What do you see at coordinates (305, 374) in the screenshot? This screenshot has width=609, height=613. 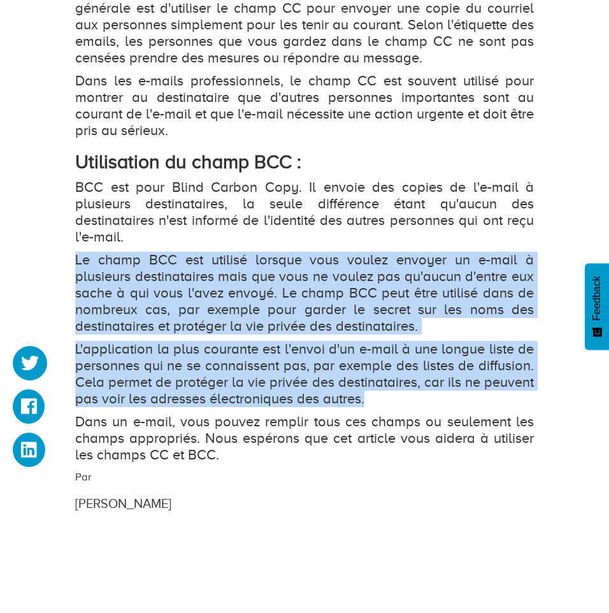 I see `p: L'application la plus courante est l'envoi d'un e-mail à une longue liste de personnes qui ne se ...` at bounding box center [305, 374].